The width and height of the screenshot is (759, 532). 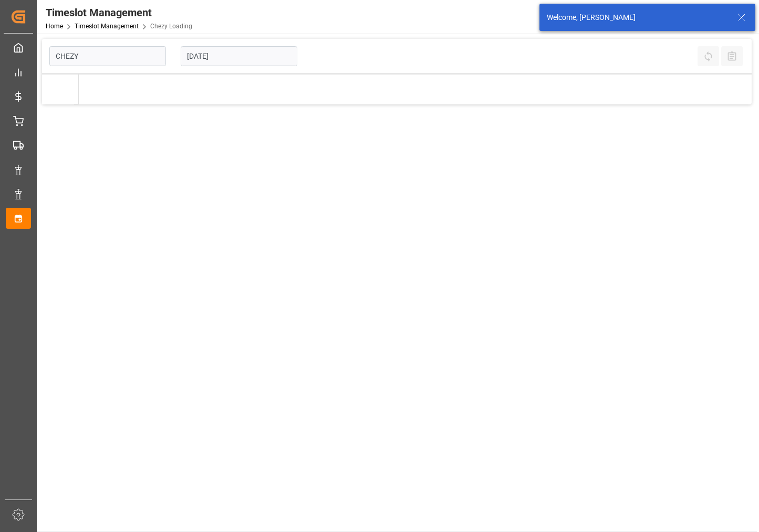 I want to click on a: Timeslot Management, so click(x=107, y=26).